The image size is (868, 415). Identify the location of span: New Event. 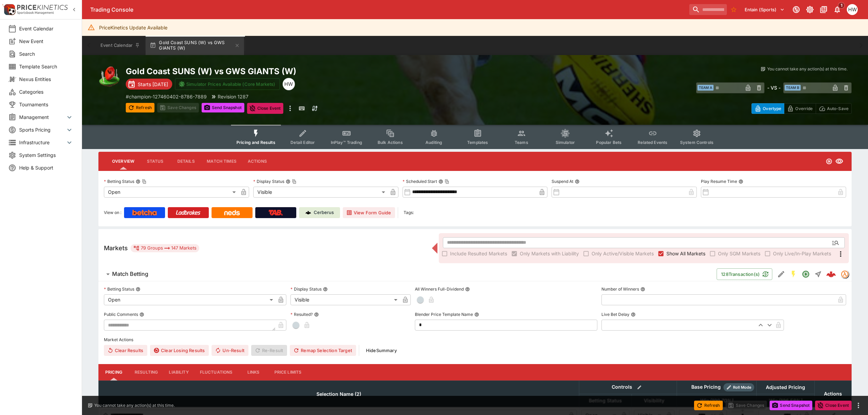
(46, 41).